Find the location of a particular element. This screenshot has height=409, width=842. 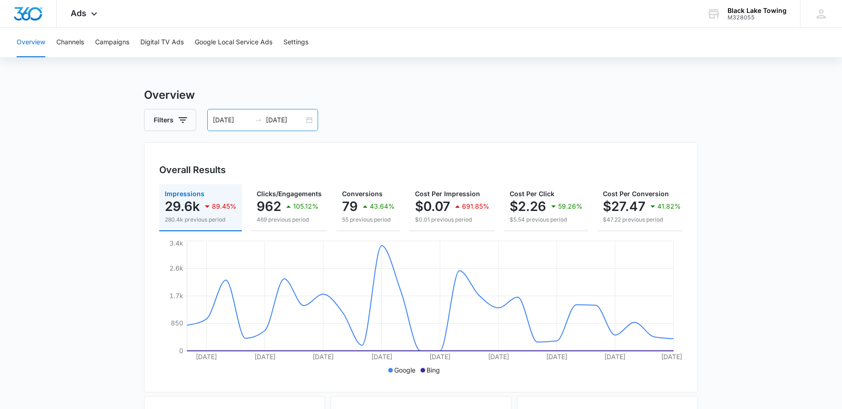

h3: Overview is located at coordinates (421, 95).